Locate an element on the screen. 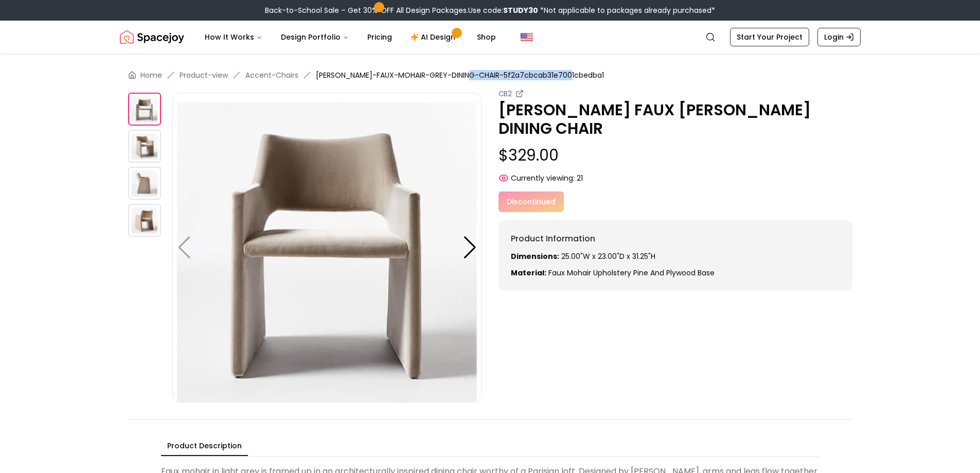  span: *Not applicable to packages already purchased* is located at coordinates (626, 10).